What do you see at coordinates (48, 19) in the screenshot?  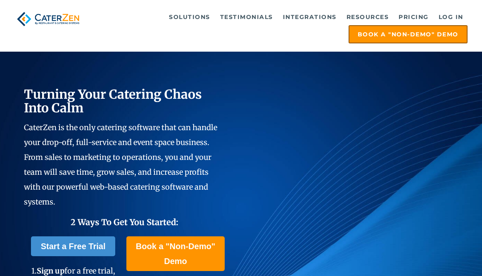 I see `img: caterzen` at bounding box center [48, 19].